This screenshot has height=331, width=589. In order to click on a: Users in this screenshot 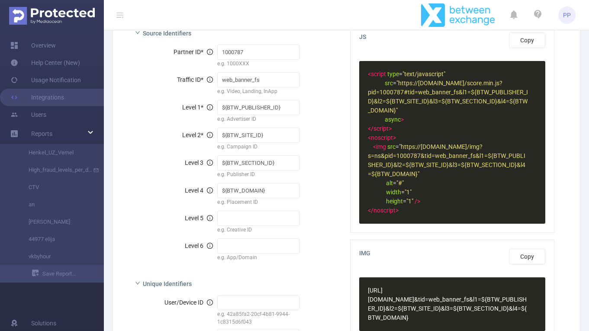, I will do `click(28, 115)`.